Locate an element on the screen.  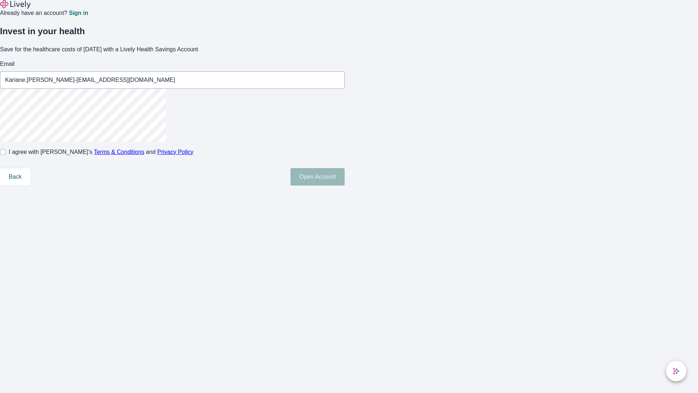
div: Sign in is located at coordinates (78, 13).